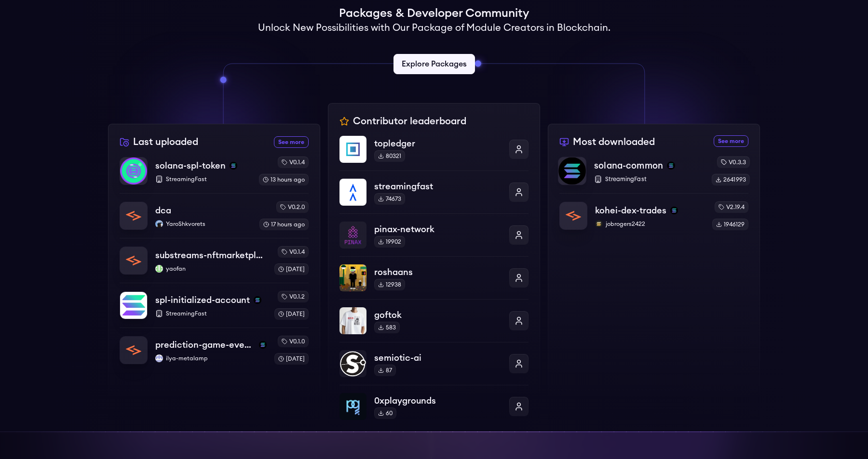  I want to click on p: streamingfast, so click(438, 186).